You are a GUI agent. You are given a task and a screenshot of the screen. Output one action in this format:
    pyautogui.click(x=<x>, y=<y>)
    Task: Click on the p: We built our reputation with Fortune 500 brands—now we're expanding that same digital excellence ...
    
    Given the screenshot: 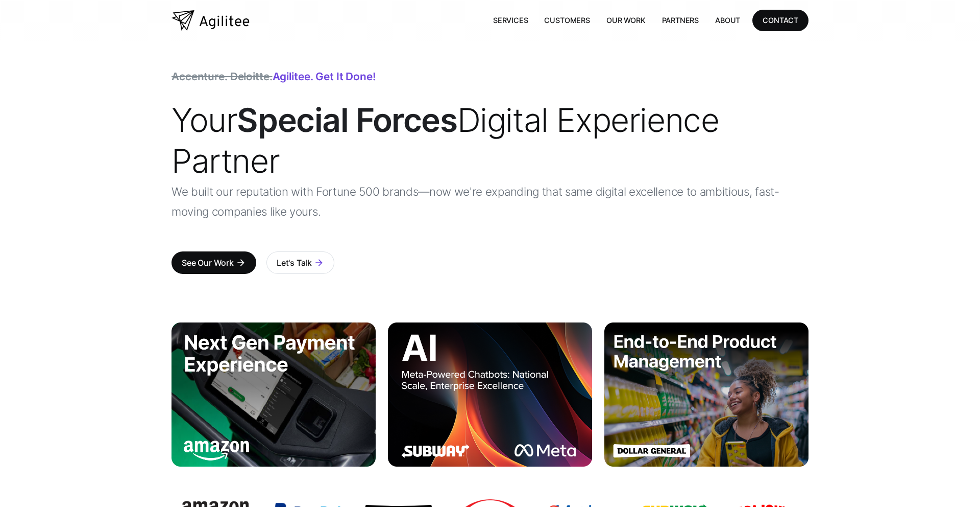 What is the action you would take?
    pyautogui.click(x=490, y=201)
    